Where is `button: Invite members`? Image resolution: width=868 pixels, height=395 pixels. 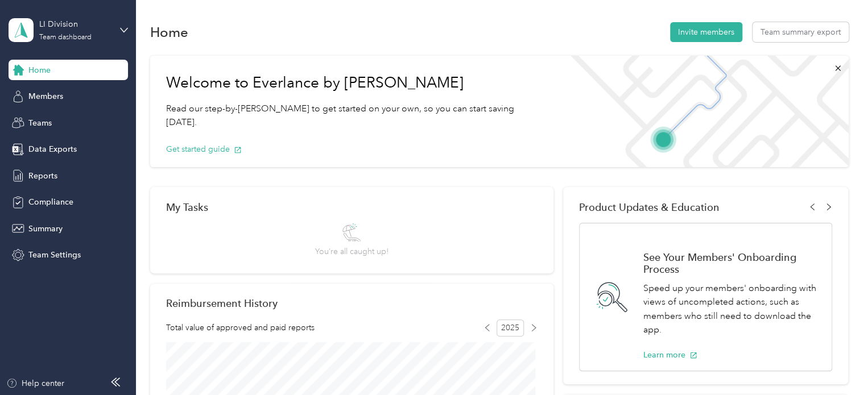
button: Invite members is located at coordinates (706, 32).